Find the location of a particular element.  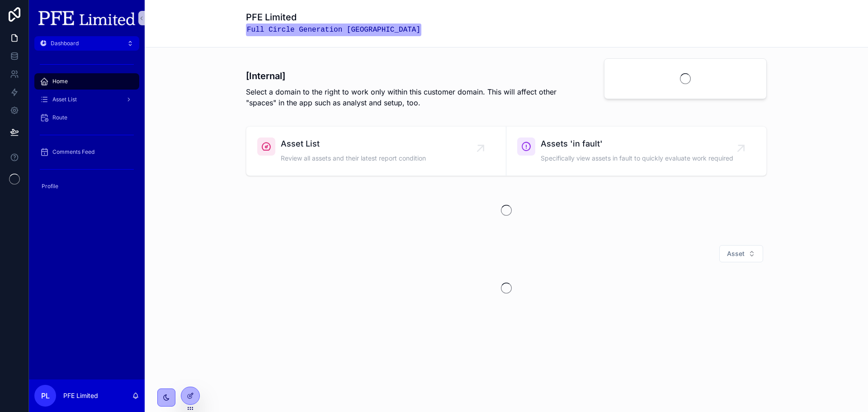

button: Select Button is located at coordinates (741, 253).